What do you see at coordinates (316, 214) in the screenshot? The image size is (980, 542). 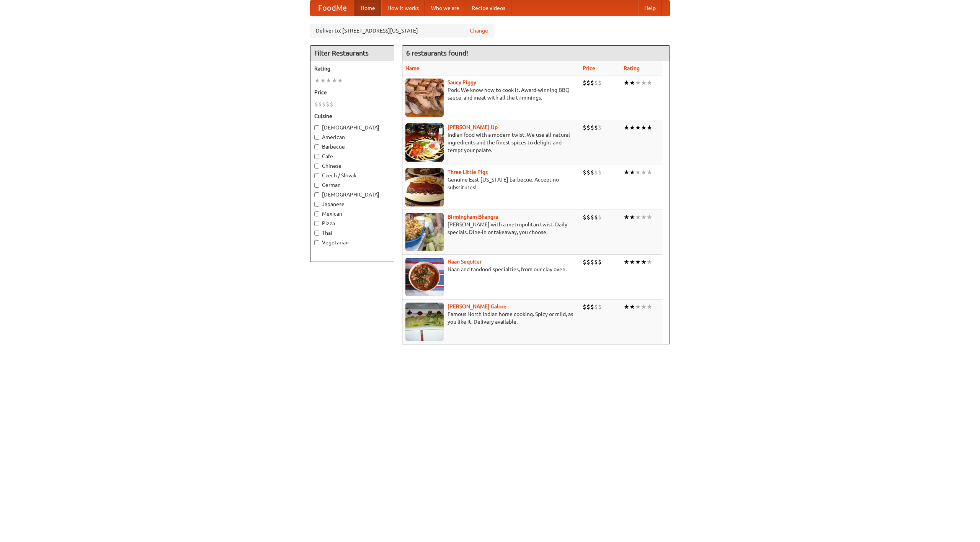 I see `input: Mexican` at bounding box center [316, 214].